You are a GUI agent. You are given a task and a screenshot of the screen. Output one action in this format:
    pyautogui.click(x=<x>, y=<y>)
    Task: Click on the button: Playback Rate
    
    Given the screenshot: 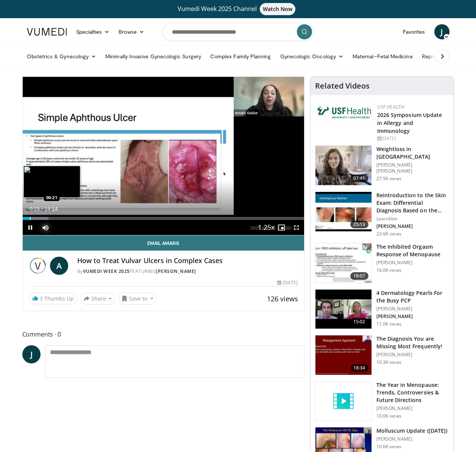 What is the action you would take?
    pyautogui.click(x=266, y=227)
    